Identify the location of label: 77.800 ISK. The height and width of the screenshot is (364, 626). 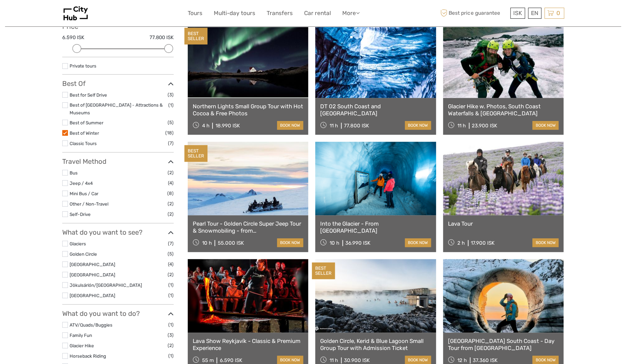
(162, 37).